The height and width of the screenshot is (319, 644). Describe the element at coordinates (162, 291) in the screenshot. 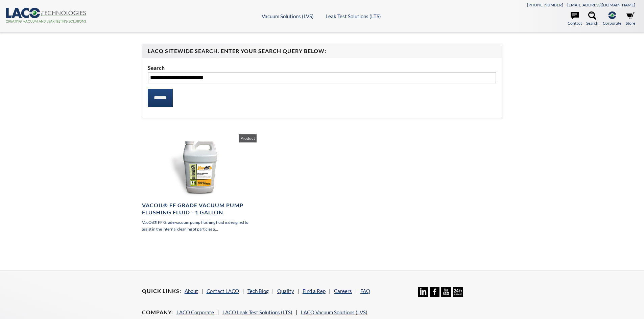

I see `h4: Quick Links` at that location.